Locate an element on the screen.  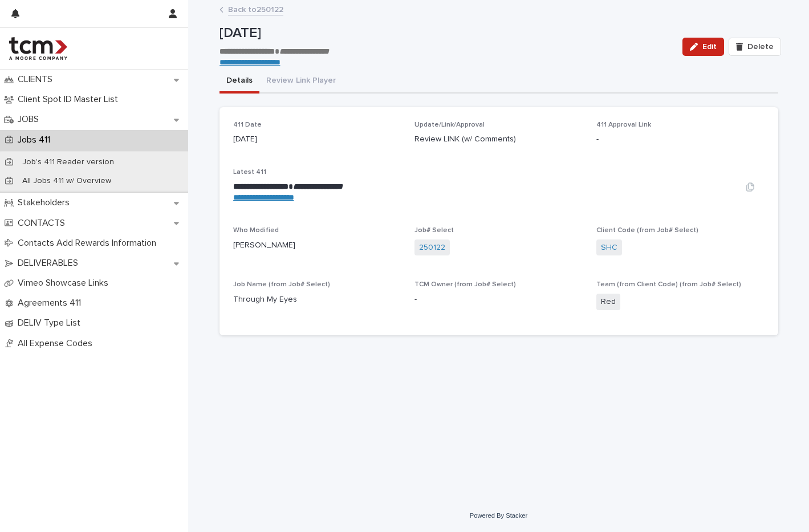
p: CONTACTS is located at coordinates (43, 223).